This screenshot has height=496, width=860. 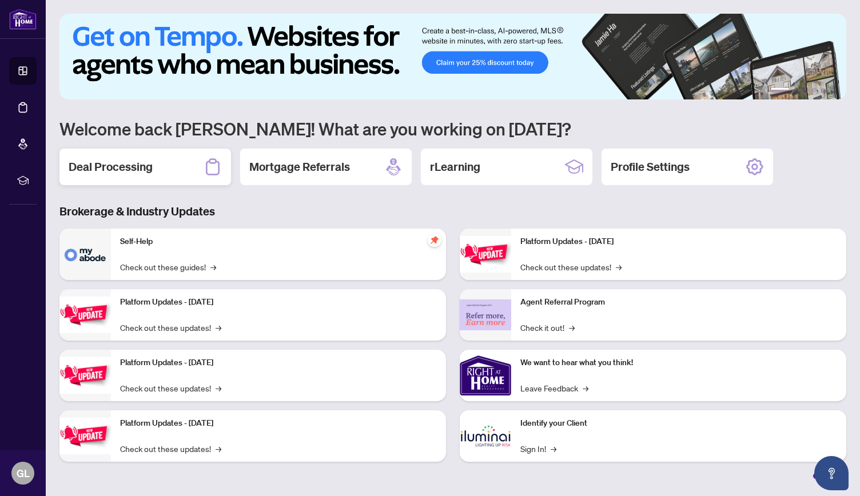 What do you see at coordinates (23, 474) in the screenshot?
I see `span: GL` at bounding box center [23, 474].